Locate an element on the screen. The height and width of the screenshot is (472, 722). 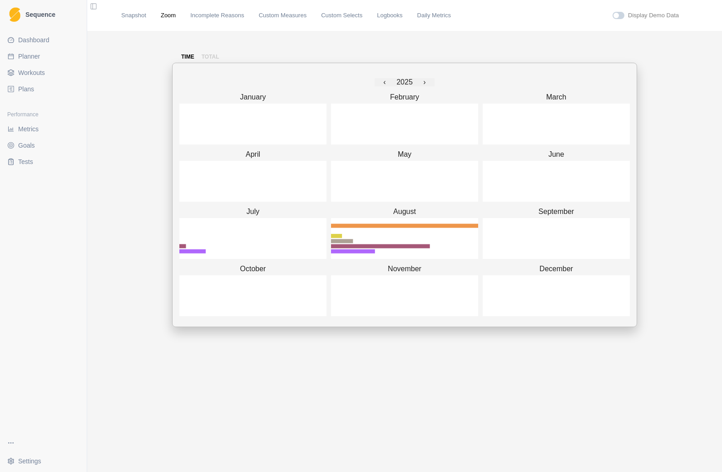
p: time is located at coordinates (188, 57).